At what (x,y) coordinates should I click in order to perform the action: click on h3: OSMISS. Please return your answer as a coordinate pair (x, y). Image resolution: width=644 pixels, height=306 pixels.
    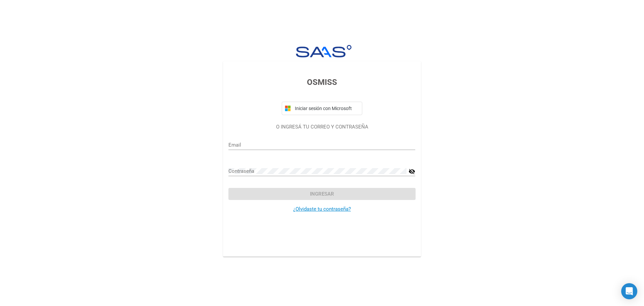
    Looking at the image, I should click on (322, 82).